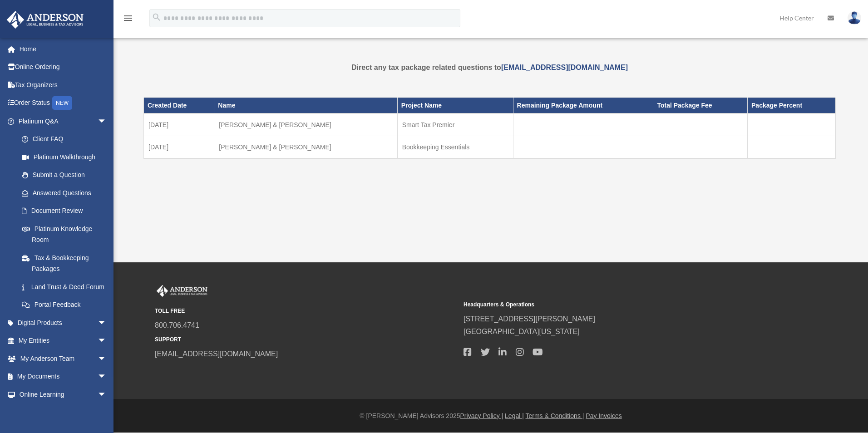 The width and height of the screenshot is (868, 433). I want to click on a: Answered Questions, so click(66, 193).